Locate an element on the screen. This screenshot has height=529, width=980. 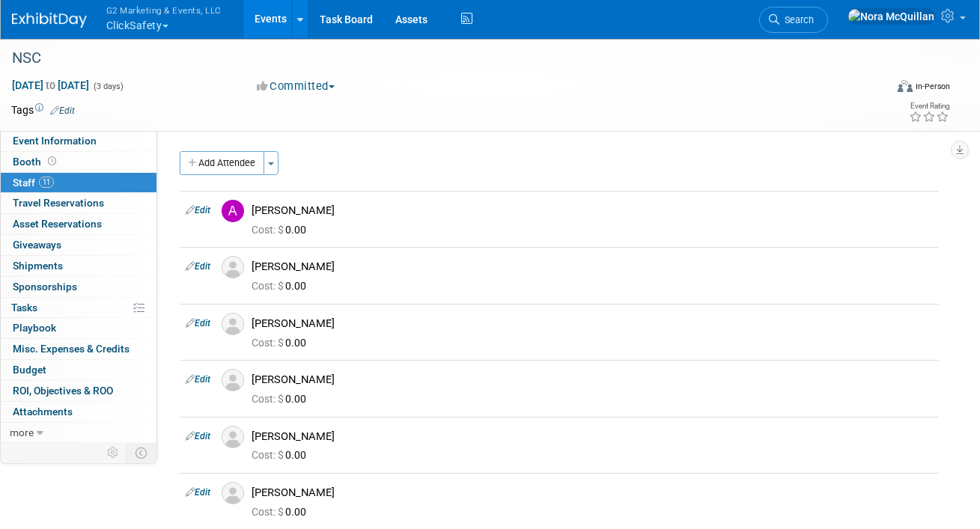
span: Search is located at coordinates (797, 20).